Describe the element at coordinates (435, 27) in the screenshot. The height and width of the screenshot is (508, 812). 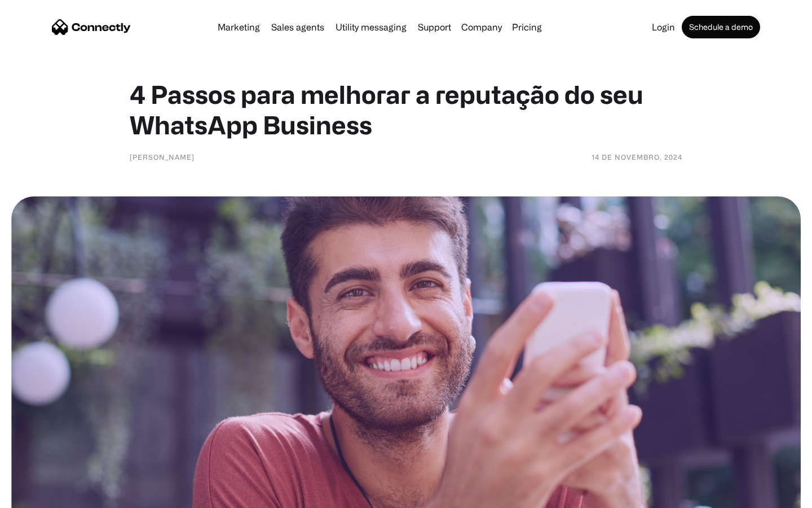
I see `a: Support` at that location.